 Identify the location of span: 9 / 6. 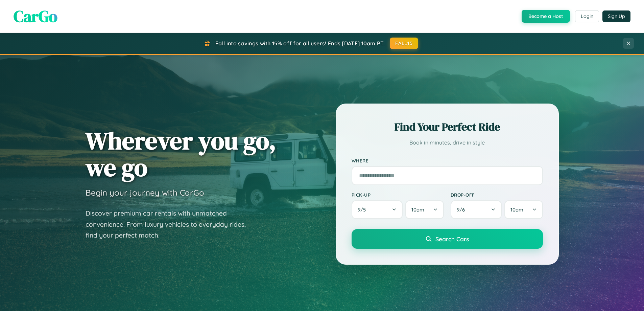
(463, 210).